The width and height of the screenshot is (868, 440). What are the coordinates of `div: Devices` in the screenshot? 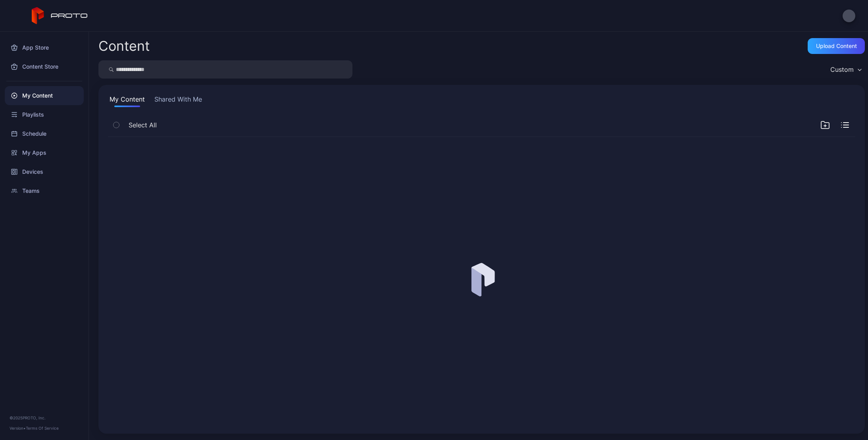 It's located at (44, 172).